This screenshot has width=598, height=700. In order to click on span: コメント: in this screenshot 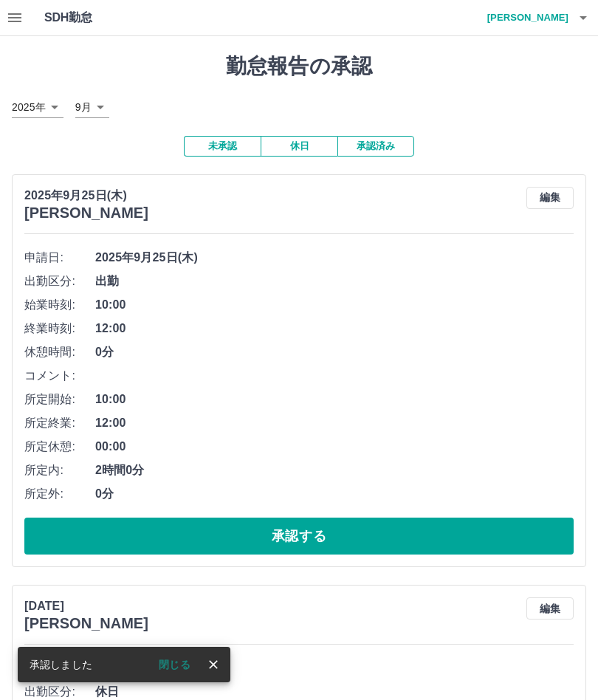, I will do `click(60, 376)`.